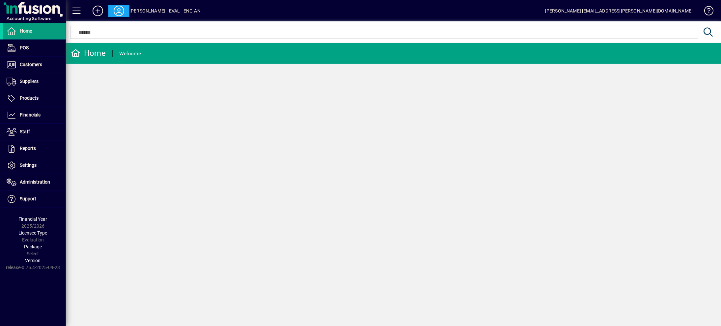  What do you see at coordinates (706, 12) in the screenshot?
I see `a: Knowledge Base` at bounding box center [706, 12].